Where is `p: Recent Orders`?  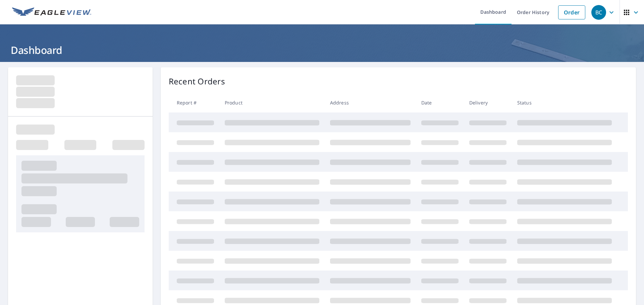
p: Recent Orders is located at coordinates (197, 82).